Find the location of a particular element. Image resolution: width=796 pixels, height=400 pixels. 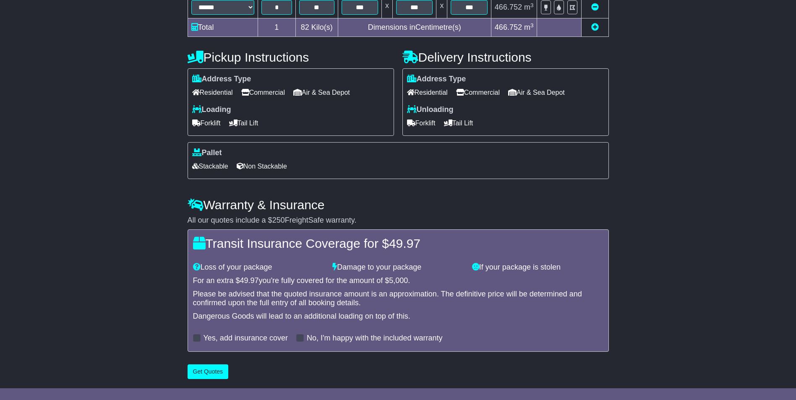

div: Dangerous Goods will lead to an additional loading on top of this. is located at coordinates (398, 317).